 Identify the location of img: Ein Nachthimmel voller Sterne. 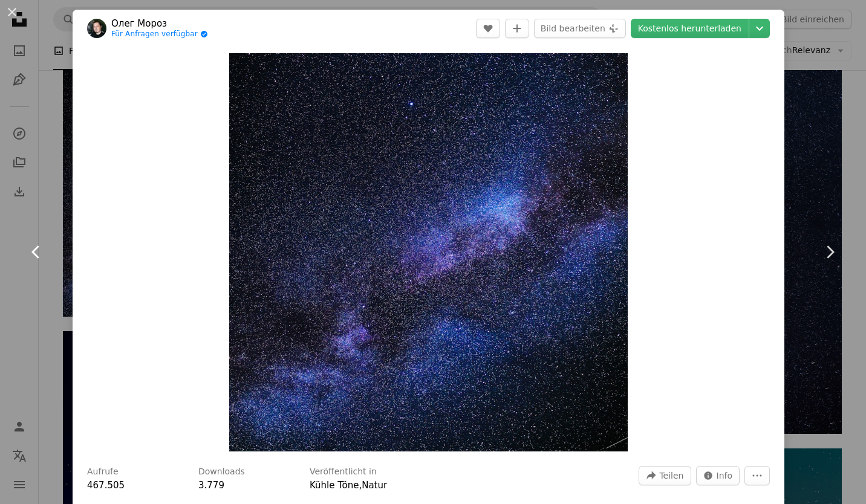
(428, 252).